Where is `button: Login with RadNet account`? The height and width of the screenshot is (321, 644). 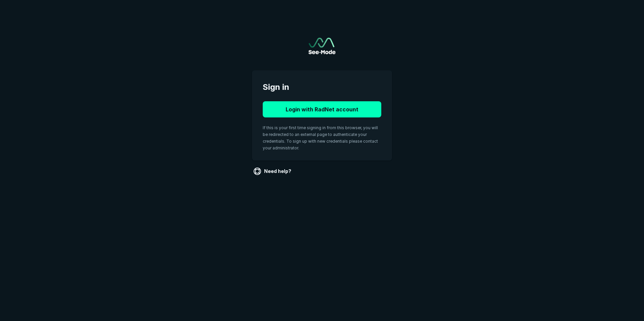 button: Login with RadNet account is located at coordinates (322, 109).